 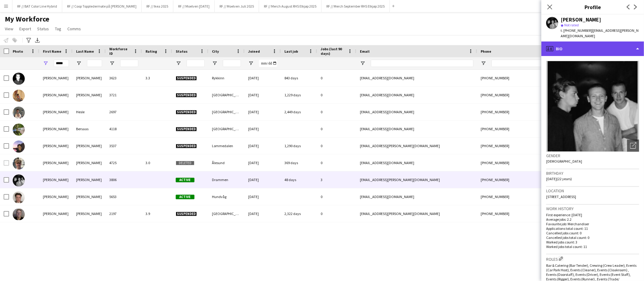 I want to click on h3: Work history, so click(x=593, y=208).